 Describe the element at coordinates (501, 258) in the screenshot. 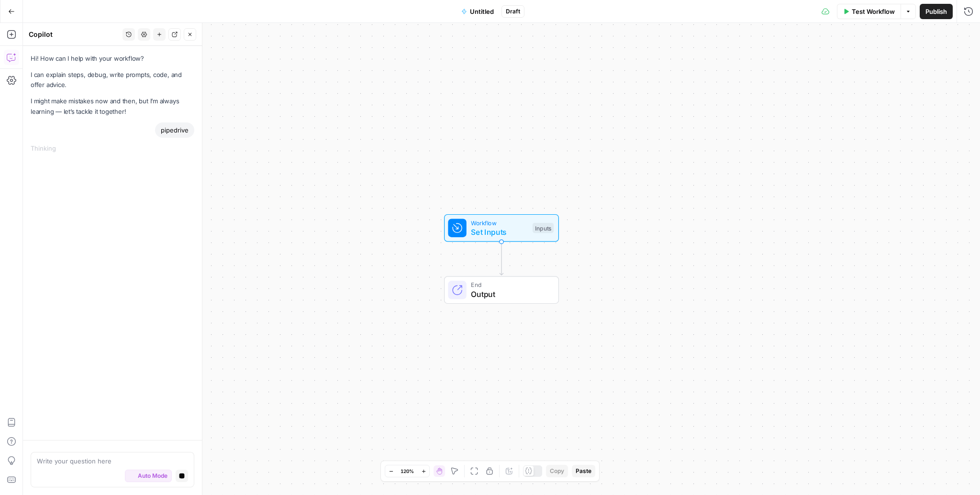

I see `g: Edge from start to end` at that location.